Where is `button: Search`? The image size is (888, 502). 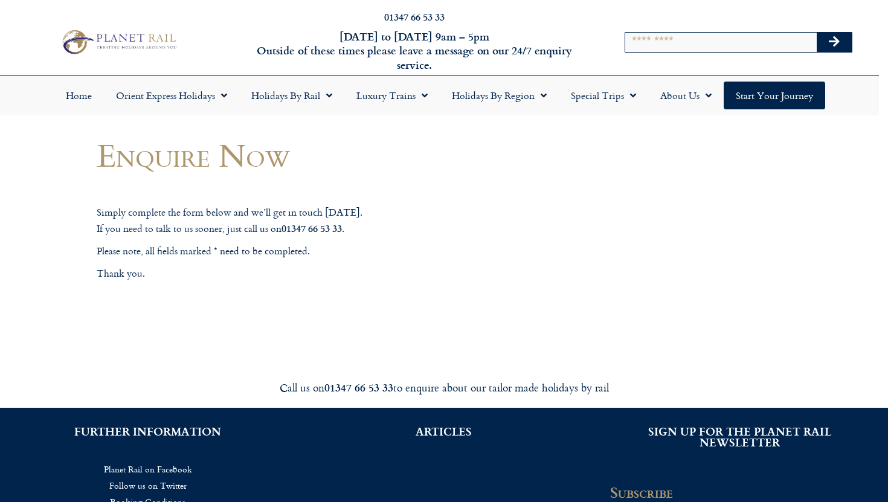 button: Search is located at coordinates (835, 42).